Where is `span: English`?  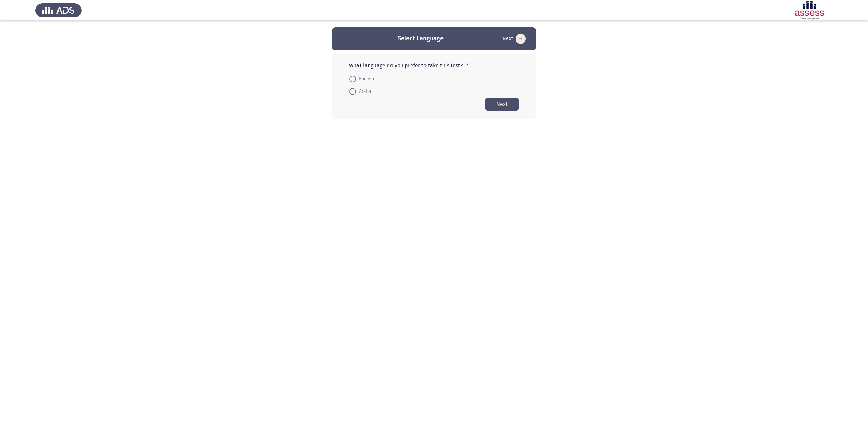
span: English is located at coordinates (365, 79).